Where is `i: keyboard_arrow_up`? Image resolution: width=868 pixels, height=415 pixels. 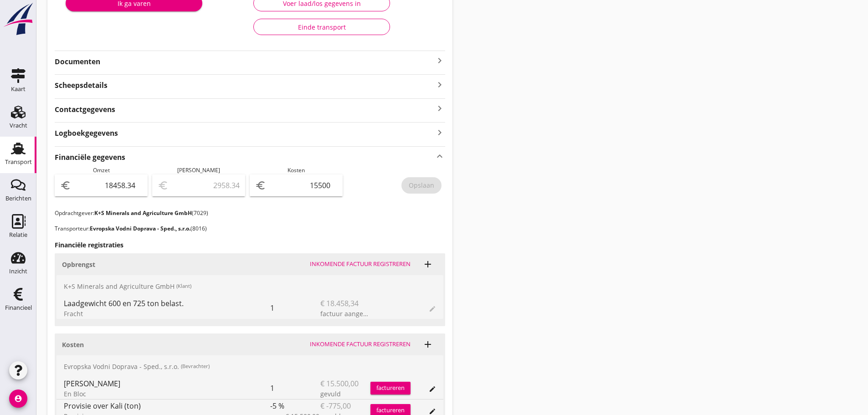
i: keyboard_arrow_up is located at coordinates (440, 156).